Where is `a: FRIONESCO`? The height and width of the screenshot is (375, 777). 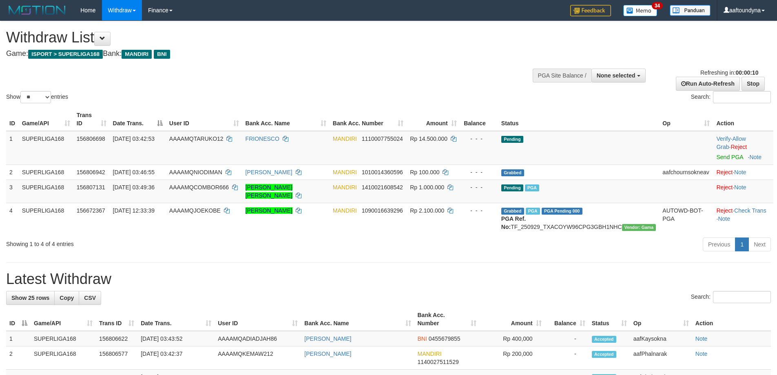
a: FRIONESCO is located at coordinates (262, 139).